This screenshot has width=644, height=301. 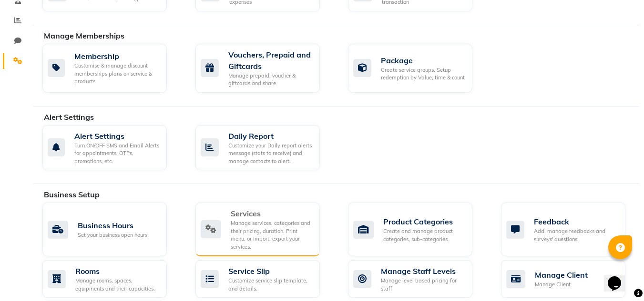 What do you see at coordinates (265, 279) in the screenshot?
I see `a: Service SlipCustomize service slip template, and details.` at bounding box center [265, 279].